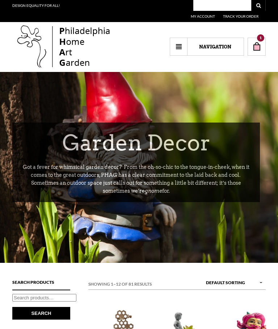 The height and width of the screenshot is (329, 278). I want to click on button: Search, so click(41, 314).